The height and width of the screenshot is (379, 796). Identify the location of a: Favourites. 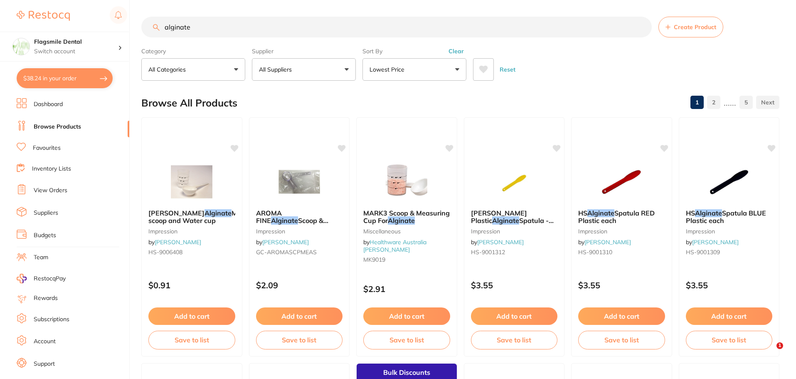
(47, 148).